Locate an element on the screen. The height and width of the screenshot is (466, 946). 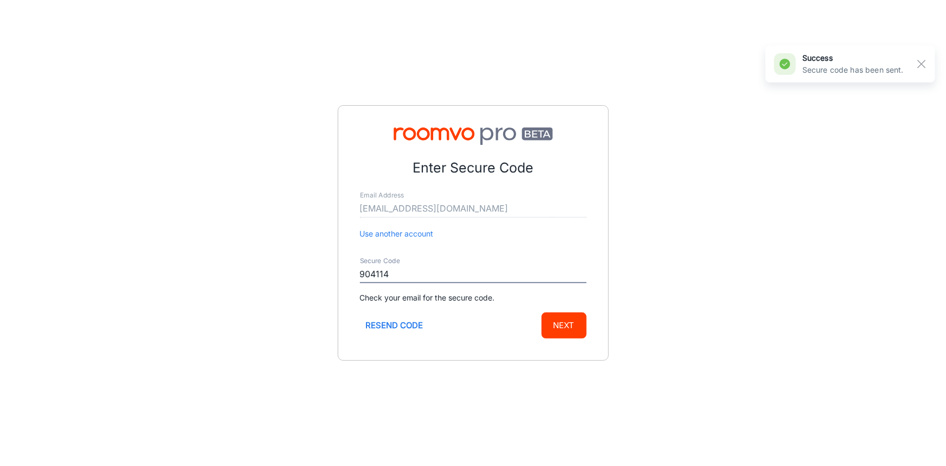
input: Enter secure code is located at coordinates (473, 274).